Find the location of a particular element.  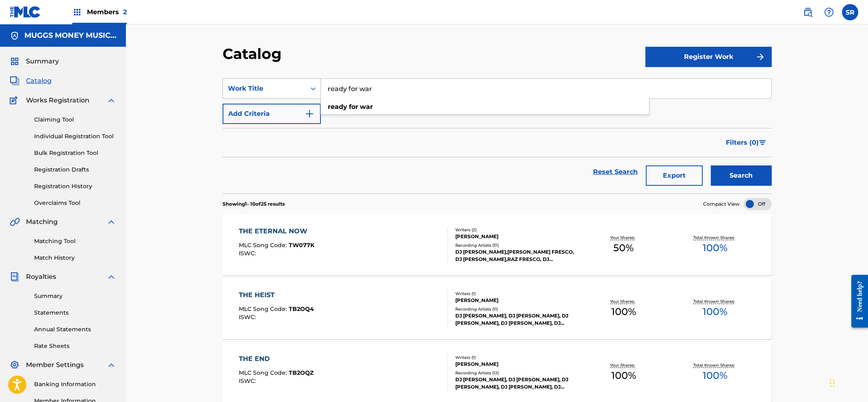

span: Matching is located at coordinates (42, 222).